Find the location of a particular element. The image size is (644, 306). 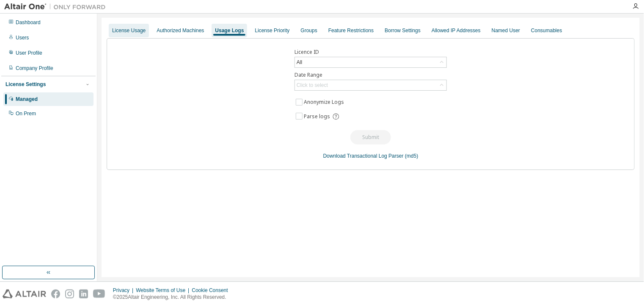

div: Named User is located at coordinates (505, 30).